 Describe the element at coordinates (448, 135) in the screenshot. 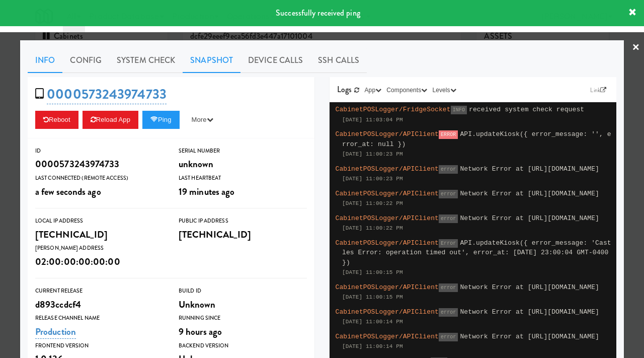

I see `span: ERROR` at that location.